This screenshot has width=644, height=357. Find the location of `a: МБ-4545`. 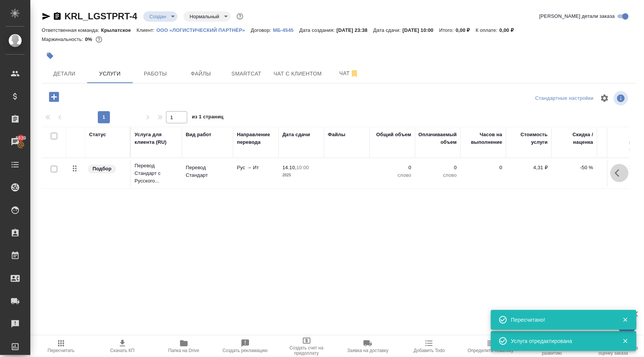

a: МБ-4545 is located at coordinates (286, 30).